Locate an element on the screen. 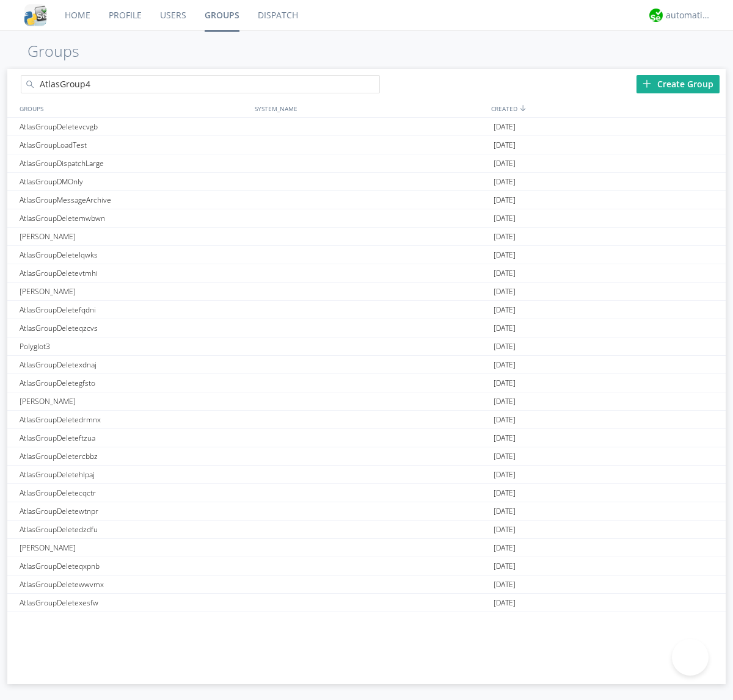  div: CREATED is located at coordinates (607, 108).